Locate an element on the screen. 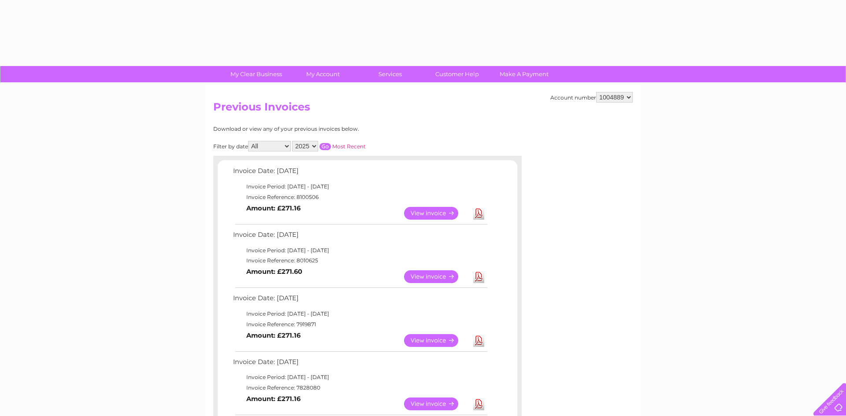 Image resolution: width=846 pixels, height=416 pixels. h2: Previous Invoices is located at coordinates (423, 109).